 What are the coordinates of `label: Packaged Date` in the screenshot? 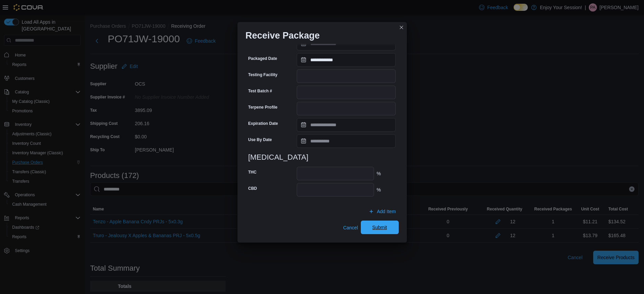 It's located at (262, 59).